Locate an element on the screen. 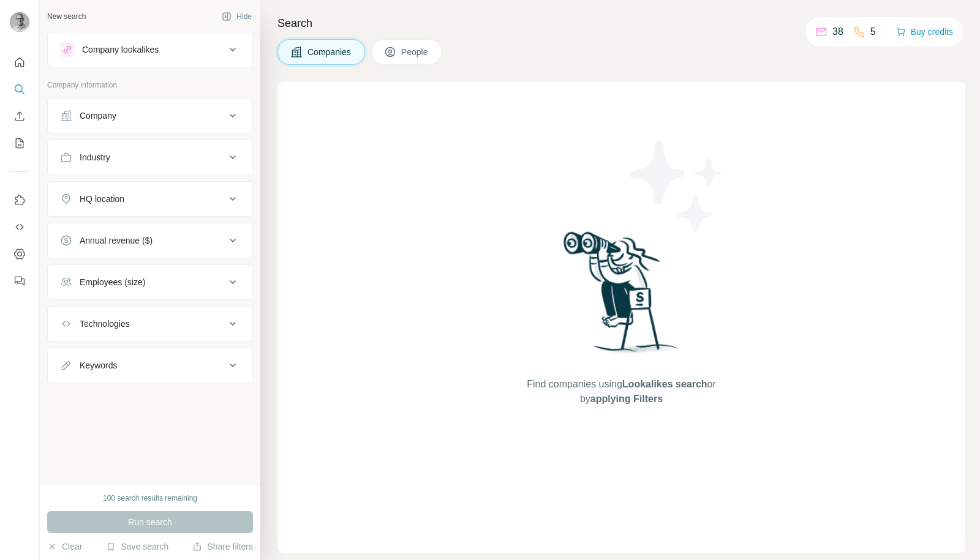 Image resolution: width=980 pixels, height=560 pixels. img: Avatar is located at coordinates (19, 22).